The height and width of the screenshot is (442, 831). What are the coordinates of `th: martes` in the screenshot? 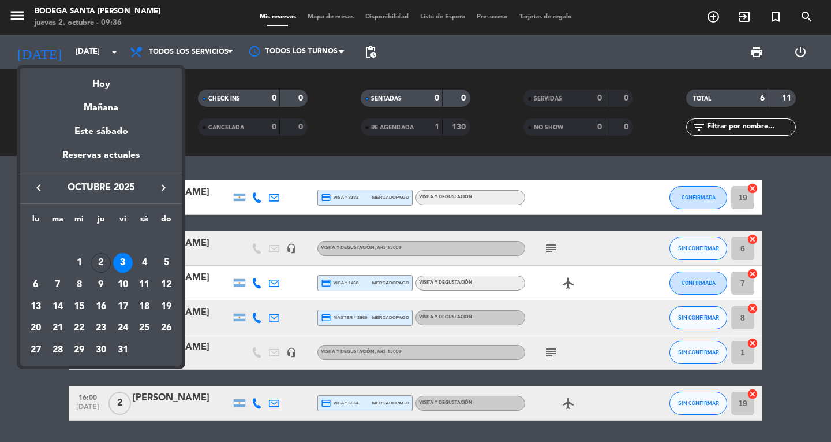 It's located at (58, 221).